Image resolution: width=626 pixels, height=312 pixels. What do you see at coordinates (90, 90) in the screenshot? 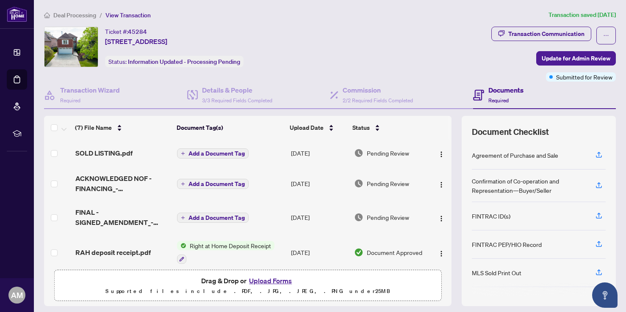
I see `h4: Transaction Wizard` at bounding box center [90, 90].